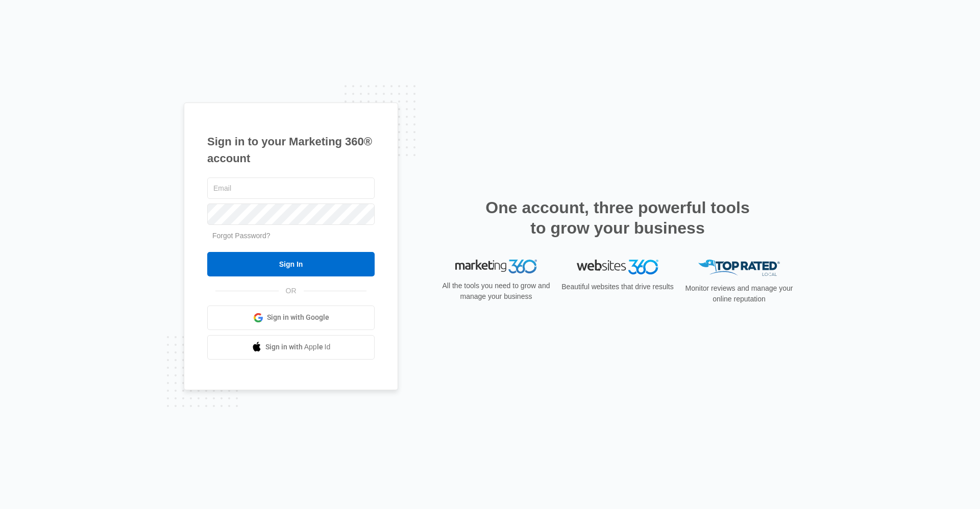 Image resolution: width=980 pixels, height=509 pixels. Describe the element at coordinates (496, 267) in the screenshot. I see `img: Marketing 360` at that location.